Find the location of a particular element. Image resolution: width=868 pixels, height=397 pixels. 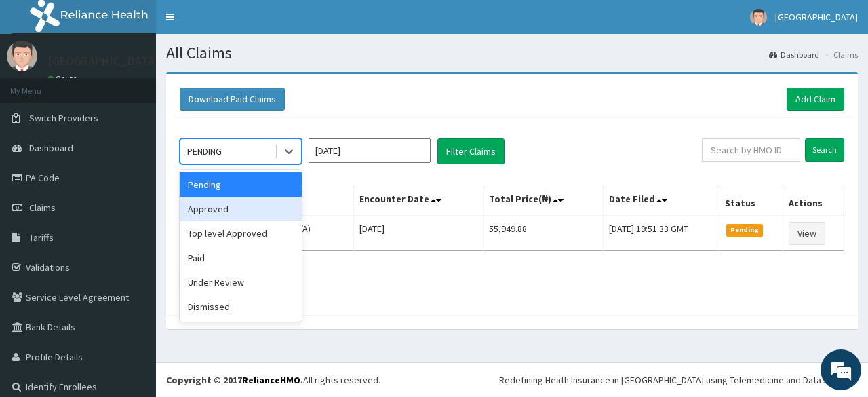

a: Add Claim is located at coordinates (815, 99).